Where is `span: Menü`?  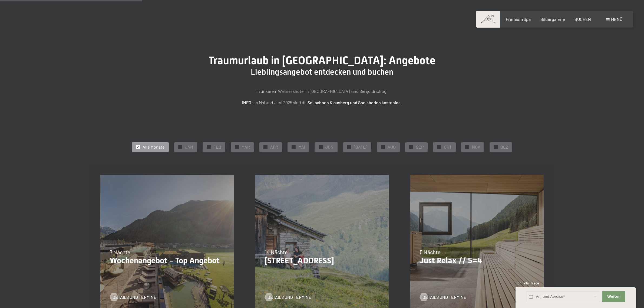 span: Menü is located at coordinates (617, 19).